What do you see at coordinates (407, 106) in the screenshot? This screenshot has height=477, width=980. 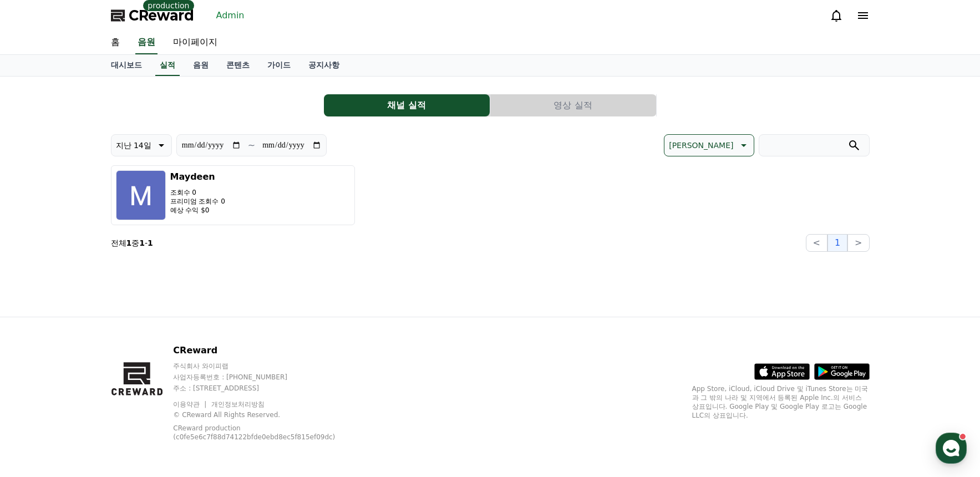 I see `a: 채널 실적` at bounding box center [407, 106].